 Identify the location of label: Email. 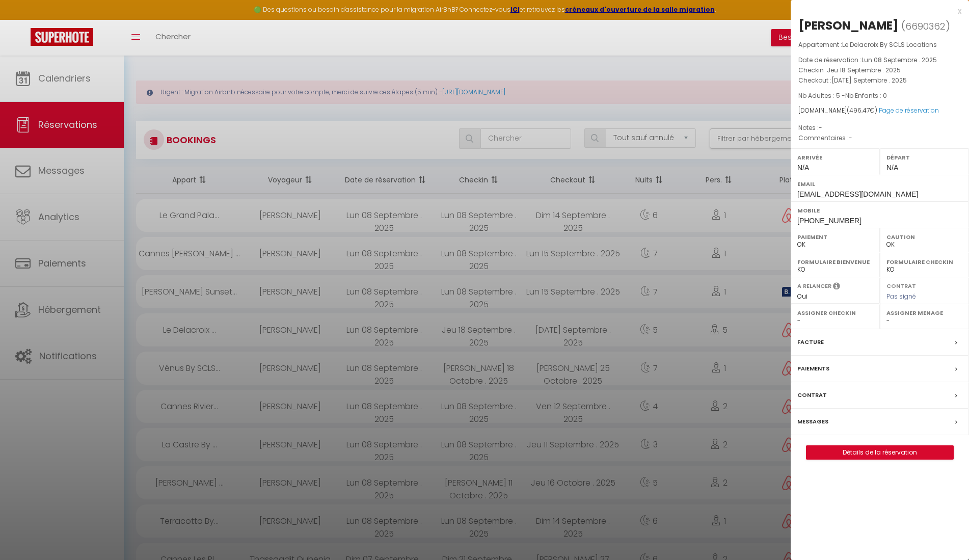
(880, 184).